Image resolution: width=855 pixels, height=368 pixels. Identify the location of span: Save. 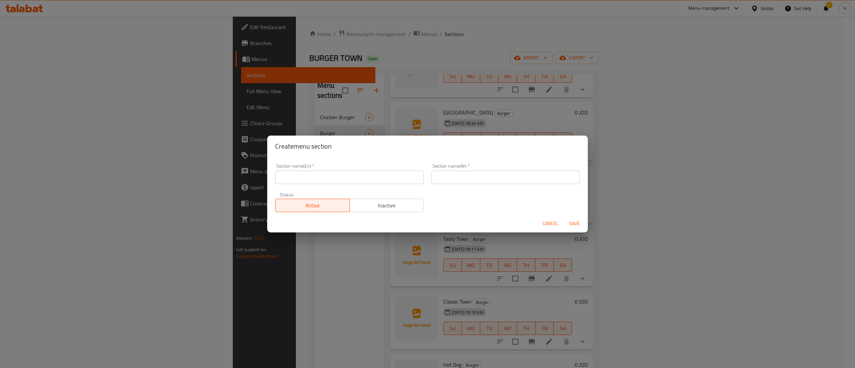
(575, 224).